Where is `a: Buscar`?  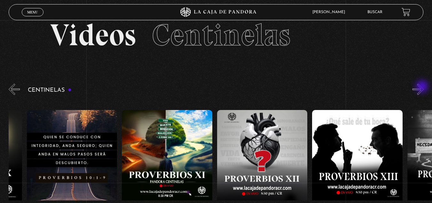
a: Buscar is located at coordinates (375, 12).